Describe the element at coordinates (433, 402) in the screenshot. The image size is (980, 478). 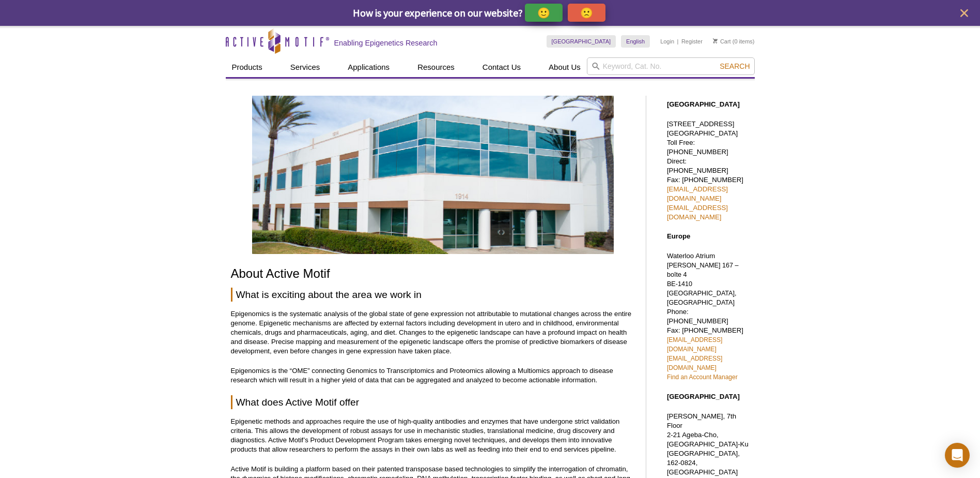
I see `h2: What does Active Motif offer` at that location.